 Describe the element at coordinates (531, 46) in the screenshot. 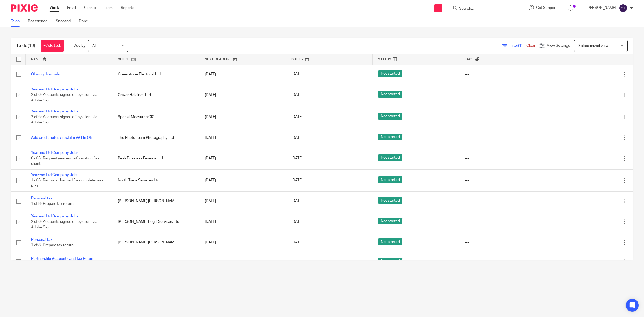

I see `a: Clear` at that location.